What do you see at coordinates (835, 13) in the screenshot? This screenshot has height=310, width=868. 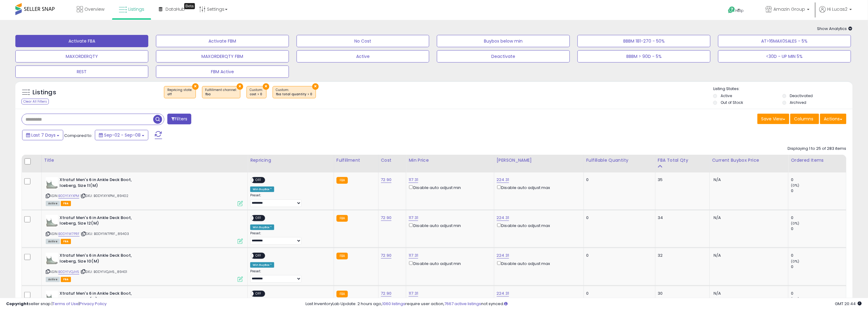 I see `a: Hi Lucas2` at bounding box center [835, 13].